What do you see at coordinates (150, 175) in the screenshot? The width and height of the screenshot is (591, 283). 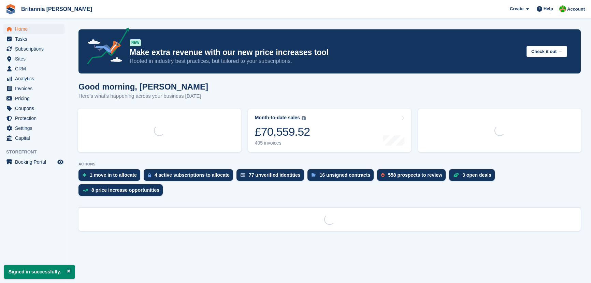 I see `img: active_subscription_to_allocate_icon-d502201f5373d7db506a760aba3b589e785aa758c864c3986d89f69b8ff3...` at bounding box center [150, 175].